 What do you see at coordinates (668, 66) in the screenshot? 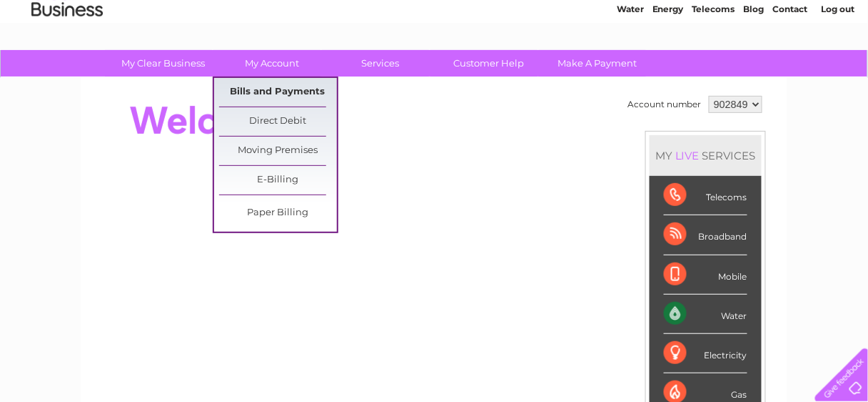
I see `a: Energy` at bounding box center [668, 66].